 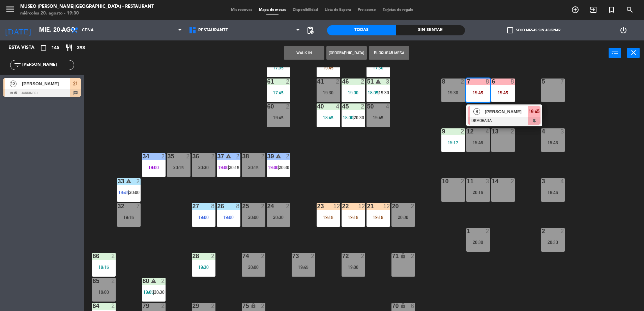 I want to click on div: 84, so click(x=93, y=306).